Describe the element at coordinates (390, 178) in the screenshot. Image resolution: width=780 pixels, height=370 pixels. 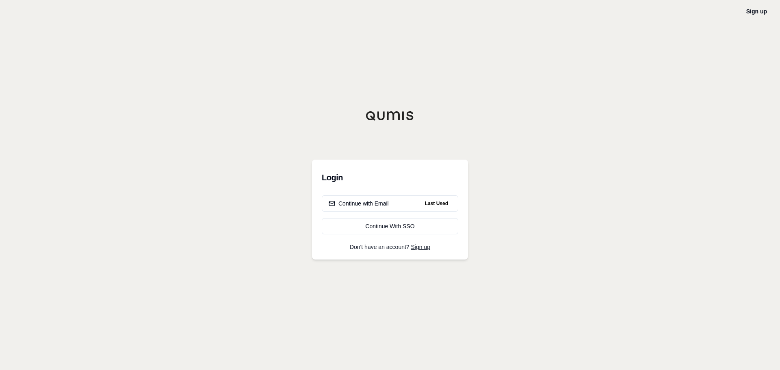
I see `h3: Login` at that location.